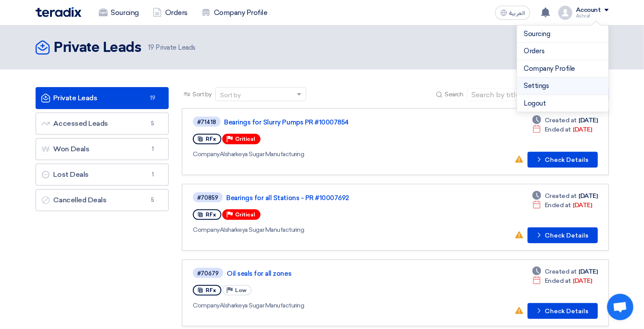  Describe the element at coordinates (336, 198) in the screenshot. I see `a: Bearings for all Stations - PR #10007692` at that location.